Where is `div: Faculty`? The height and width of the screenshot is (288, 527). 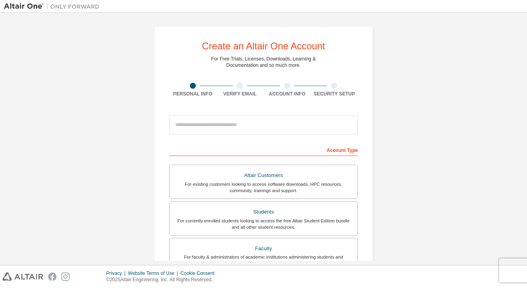 div: Faculty is located at coordinates (264, 249).